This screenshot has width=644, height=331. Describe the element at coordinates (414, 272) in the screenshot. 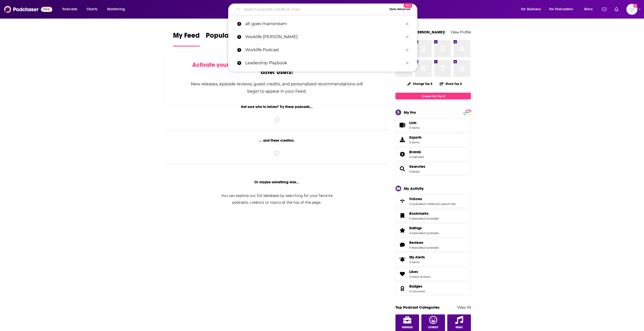

I see `span: Likes` at that location.